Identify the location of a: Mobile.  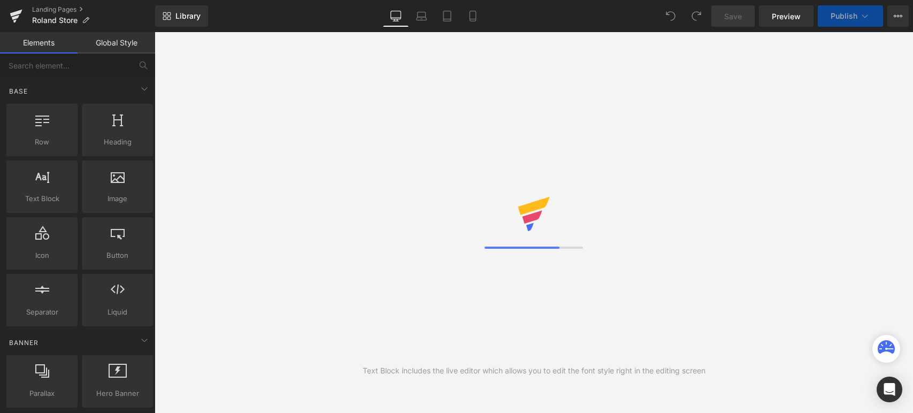
(473, 16).